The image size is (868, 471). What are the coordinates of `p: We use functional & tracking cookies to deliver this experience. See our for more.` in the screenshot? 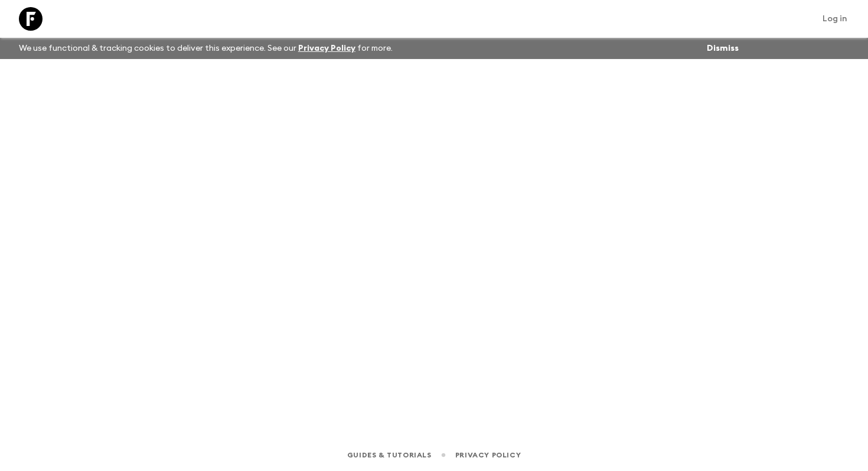 It's located at (205, 49).